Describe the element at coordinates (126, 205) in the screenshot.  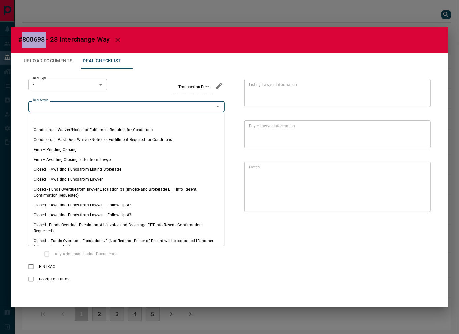
I see `li: Closed – Awaiting Funds from Lawyer – Follow Up #2` at that location.